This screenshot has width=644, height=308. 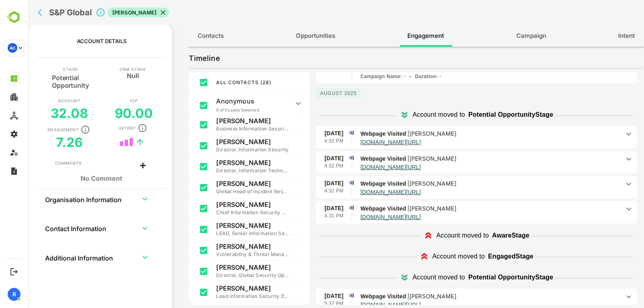 What do you see at coordinates (310, 93) in the screenshot?
I see `p: August 2025` at bounding box center [310, 93].